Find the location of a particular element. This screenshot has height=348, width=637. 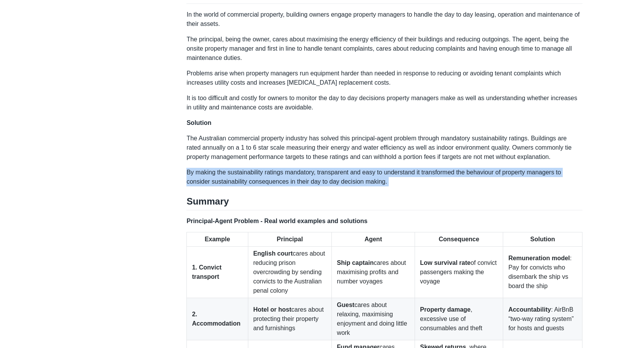

strong: Accountability is located at coordinates (529, 309).